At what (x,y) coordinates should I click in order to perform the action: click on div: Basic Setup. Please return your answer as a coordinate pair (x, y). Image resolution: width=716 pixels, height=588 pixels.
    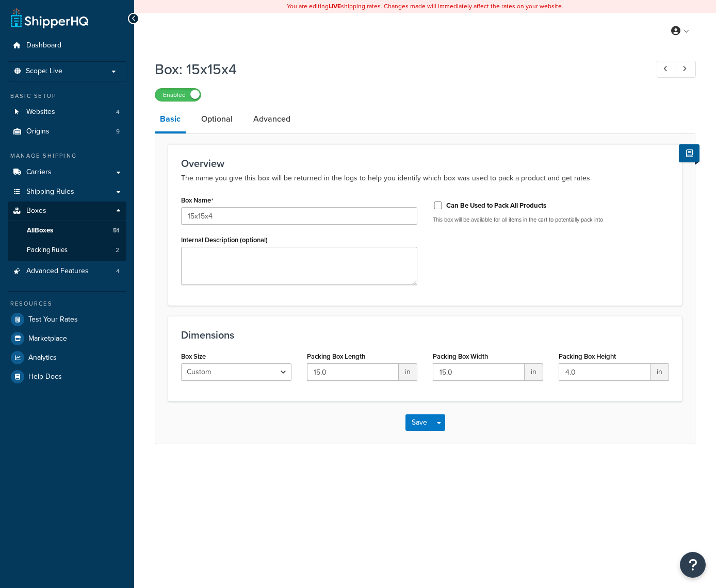
    Looking at the image, I should click on (67, 96).